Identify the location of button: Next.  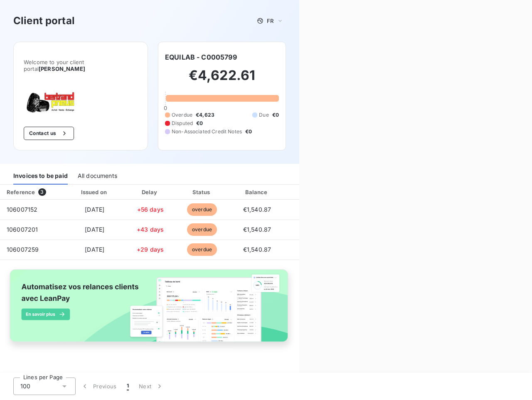
(151, 386).